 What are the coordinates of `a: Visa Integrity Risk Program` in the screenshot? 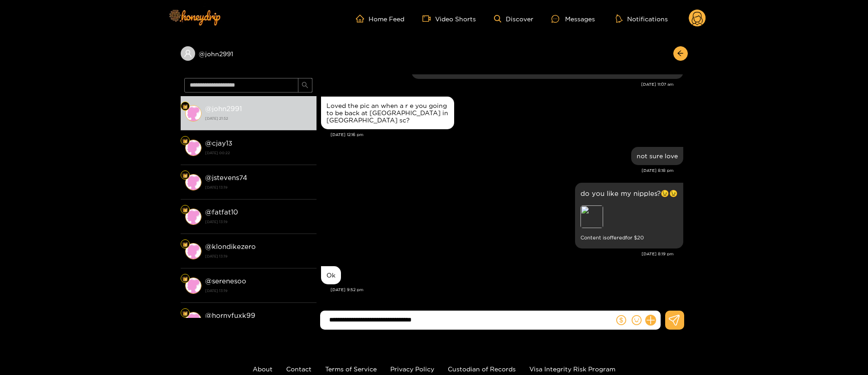 It's located at (572, 368).